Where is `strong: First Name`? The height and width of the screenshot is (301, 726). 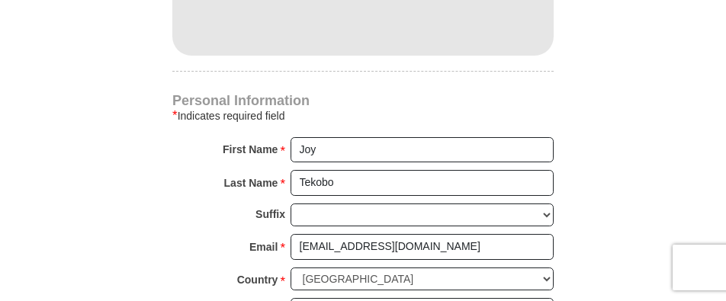
strong: First Name is located at coordinates (250, 150).